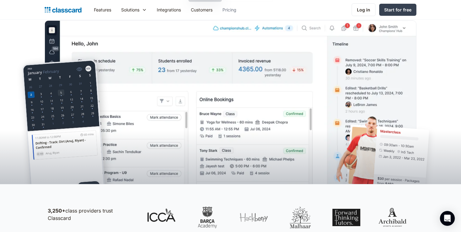 This screenshot has width=461, height=232. Describe the element at coordinates (398, 10) in the screenshot. I see `a: Start for free` at that location.